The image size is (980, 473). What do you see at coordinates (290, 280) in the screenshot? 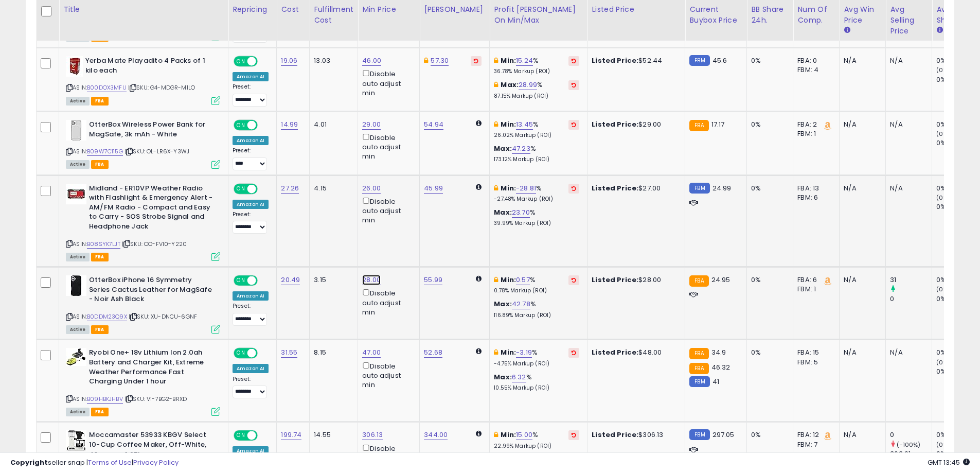
I see `a: 20.49` at bounding box center [290, 280].